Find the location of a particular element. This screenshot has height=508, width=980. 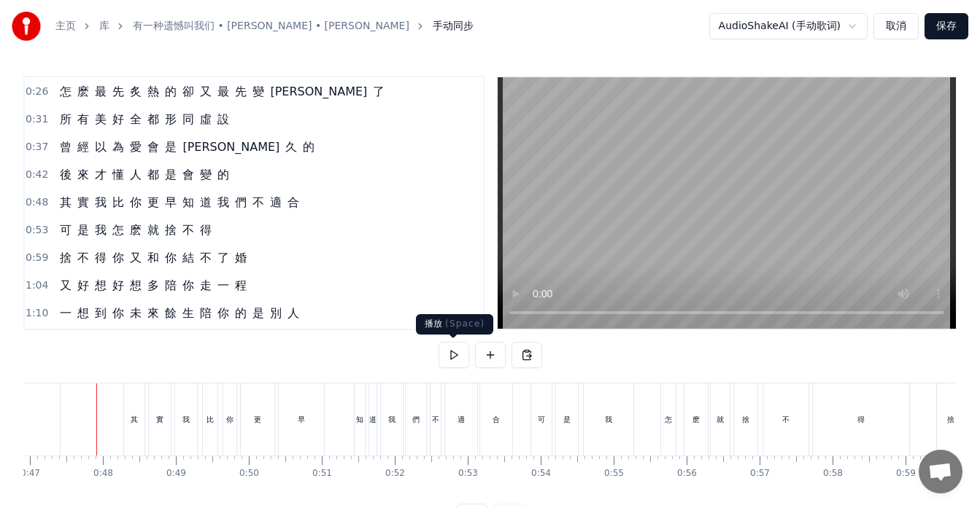

span: 未 is located at coordinates (135, 312).